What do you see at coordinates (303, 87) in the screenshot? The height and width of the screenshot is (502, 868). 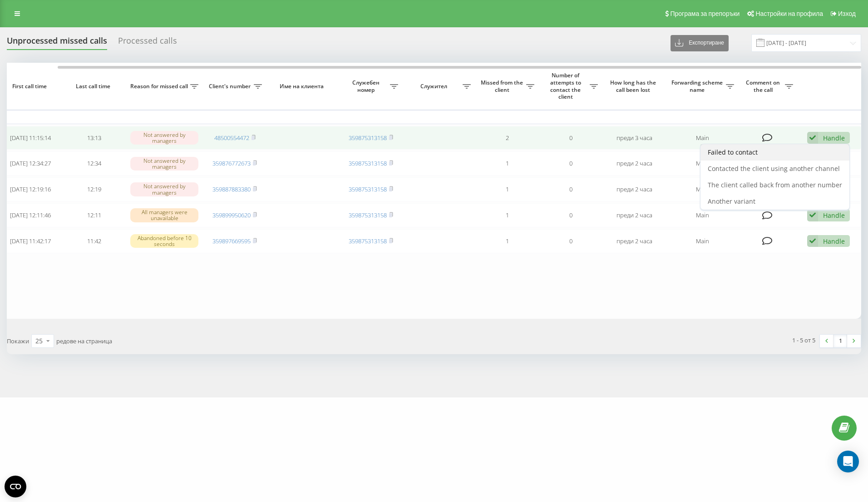 I see `span: Име на клиента` at bounding box center [303, 87].